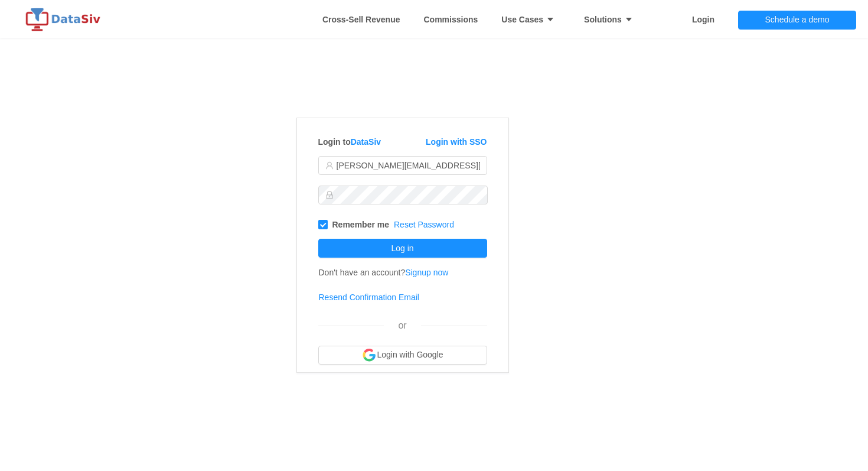  I want to click on strong: Login to, so click(349, 142).